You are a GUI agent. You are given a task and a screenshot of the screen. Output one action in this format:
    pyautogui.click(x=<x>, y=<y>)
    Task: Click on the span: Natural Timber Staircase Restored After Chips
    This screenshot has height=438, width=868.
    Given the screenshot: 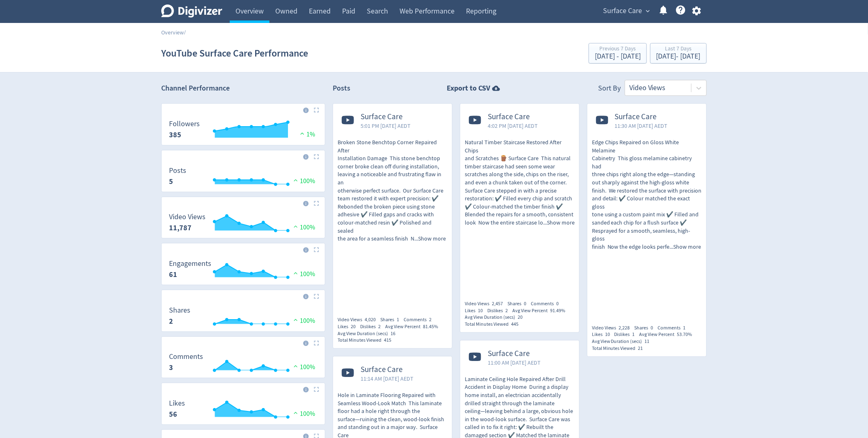 What is the action you would take?
    pyautogui.click(x=514, y=146)
    